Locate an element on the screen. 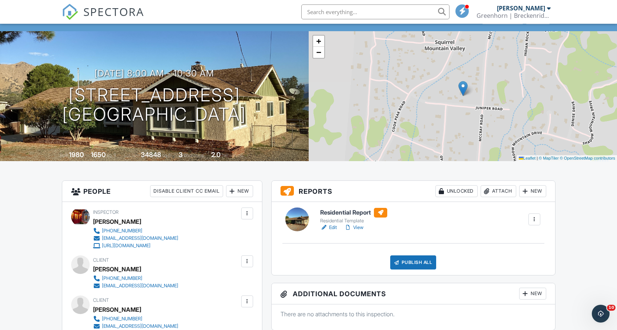 Image resolution: width=617 pixels, height=330 pixels. h3: Reports is located at coordinates (414, 191).